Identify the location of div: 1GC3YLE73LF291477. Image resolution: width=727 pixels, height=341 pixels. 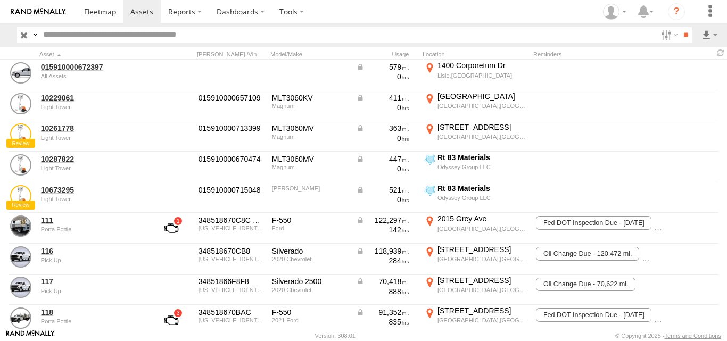
(231, 290).